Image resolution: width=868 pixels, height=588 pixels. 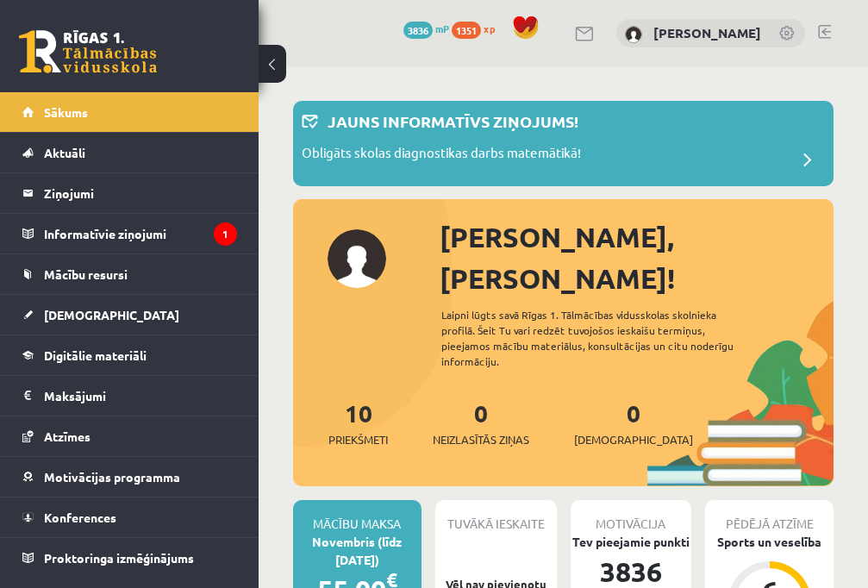 What do you see at coordinates (130, 234) in the screenshot?
I see `a: Informatīvie ziņojumi1` at bounding box center [130, 234].